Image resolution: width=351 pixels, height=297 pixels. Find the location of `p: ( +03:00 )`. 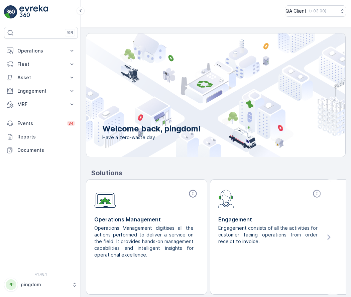

p: ( +03:00 ) is located at coordinates (317, 11).